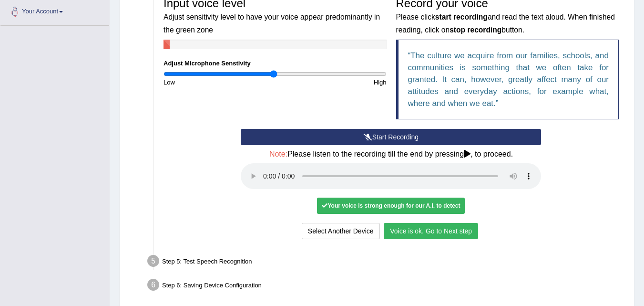  Describe the element at coordinates (391, 205) in the screenshot. I see `div: Your voice is strong enough for our A.I. to detect` at that location.